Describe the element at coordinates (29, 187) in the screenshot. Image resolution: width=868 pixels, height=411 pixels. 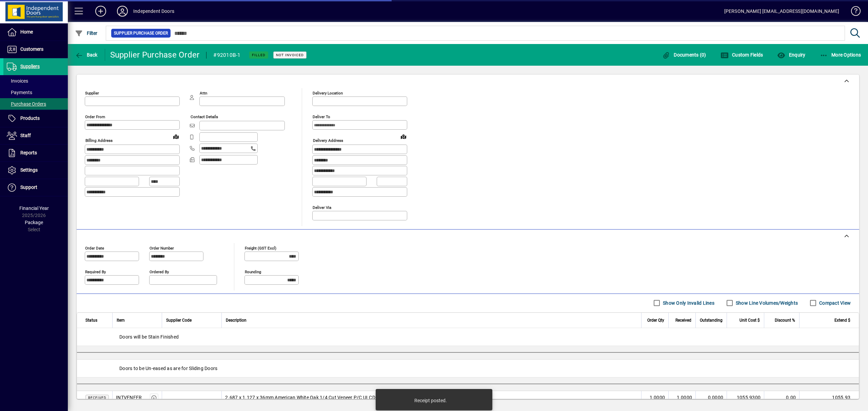
I see `span: Support` at that location.